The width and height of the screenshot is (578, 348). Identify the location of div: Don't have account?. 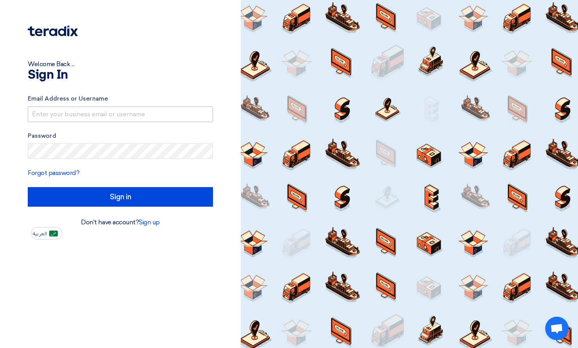
(120, 222).